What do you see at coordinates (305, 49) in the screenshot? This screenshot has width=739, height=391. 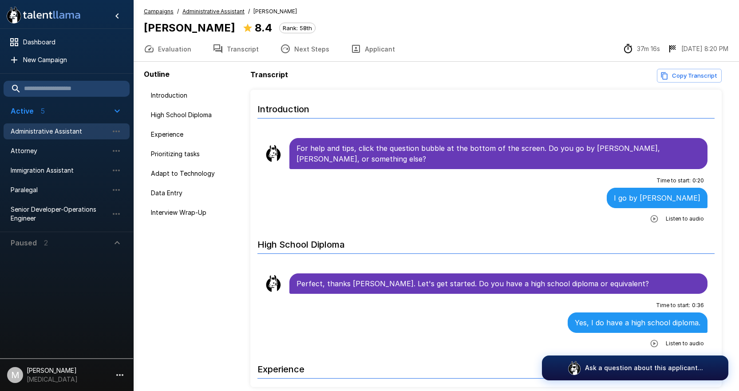 I see `button: Next Steps` at bounding box center [305, 49].